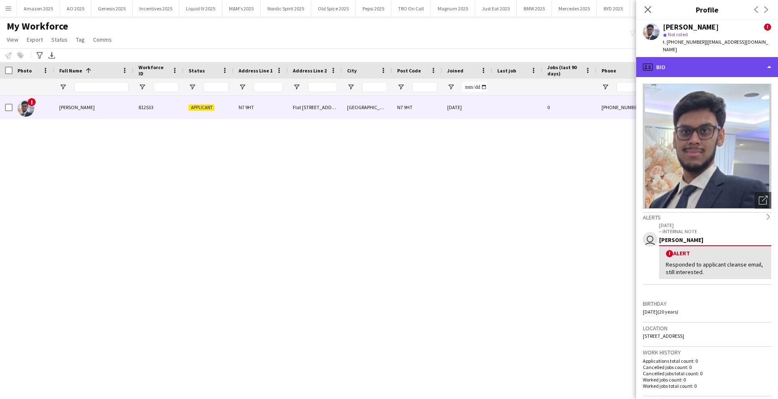 This screenshot has height=399, width=778. I want to click on span: My Workforce, so click(37, 26).